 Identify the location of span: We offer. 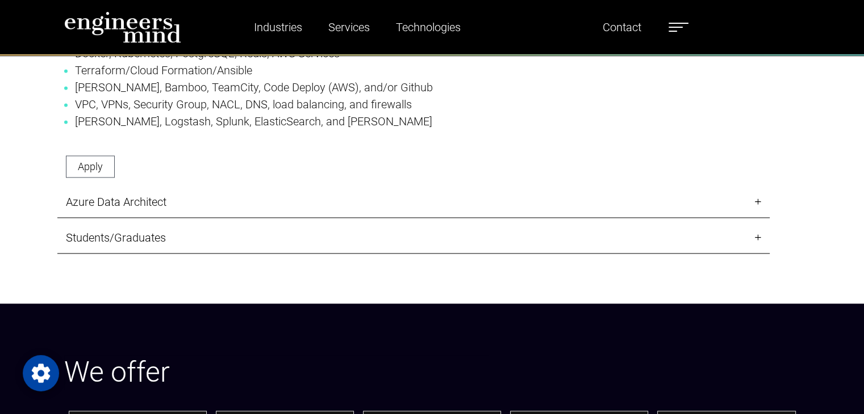
(117, 372).